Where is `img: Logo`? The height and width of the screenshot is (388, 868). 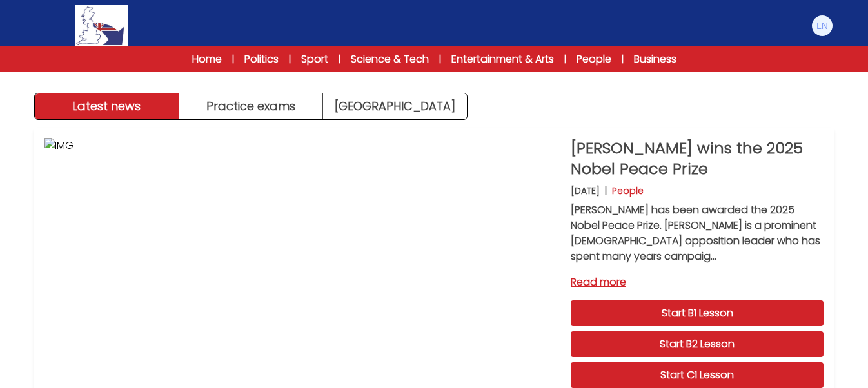 img: Logo is located at coordinates (101, 25).